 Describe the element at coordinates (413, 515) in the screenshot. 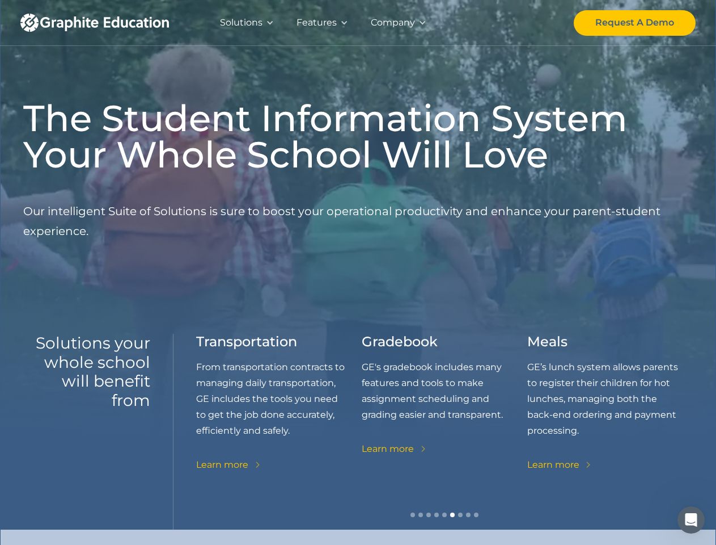

I see `div: Show slide 1 of 9` at that location.